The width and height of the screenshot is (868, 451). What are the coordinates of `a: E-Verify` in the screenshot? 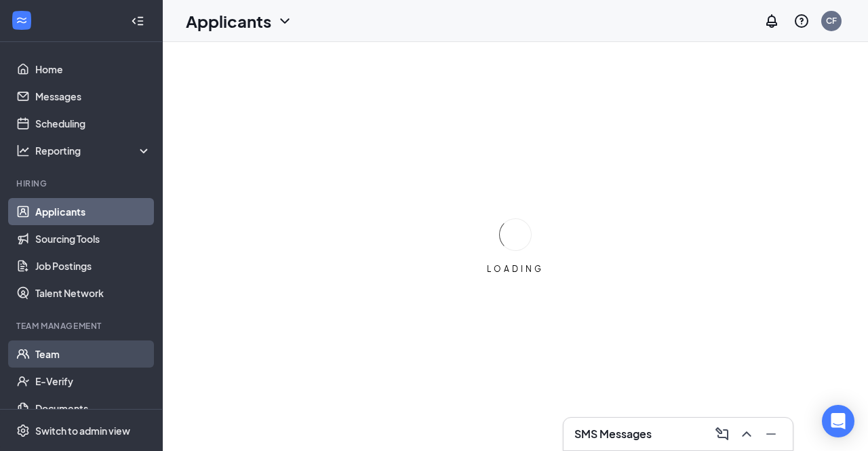 It's located at (92, 381).